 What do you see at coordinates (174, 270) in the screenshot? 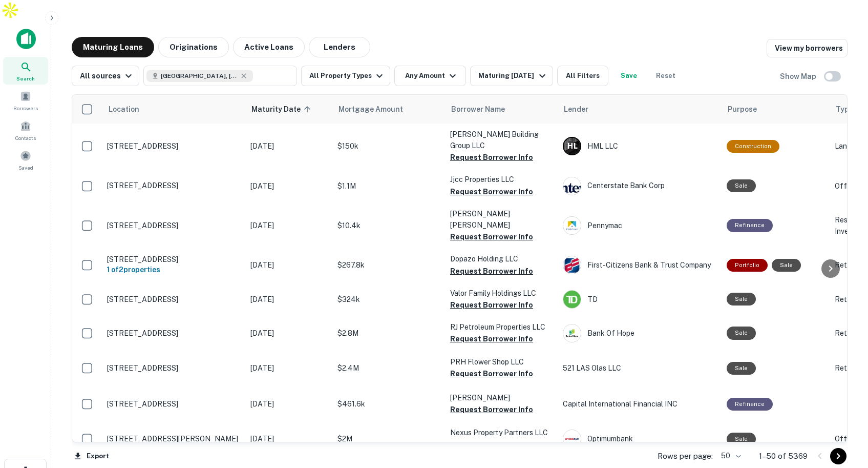
I see `h6: 1 of 2 properties` at bounding box center [174, 270].